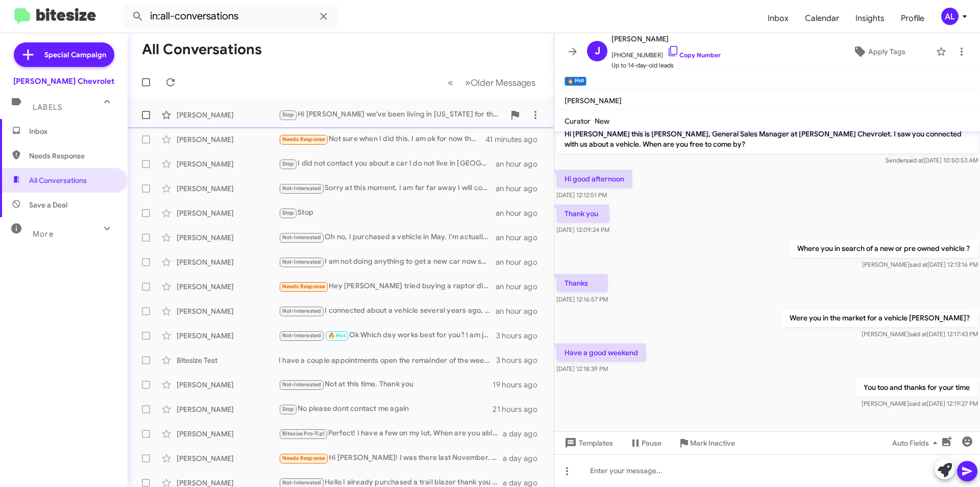 The image size is (980, 487). What do you see at coordinates (387, 360) in the screenshot?
I see `div: I have a couple appointments open the remainder of the week, Which day works for you?` at bounding box center [387, 360].